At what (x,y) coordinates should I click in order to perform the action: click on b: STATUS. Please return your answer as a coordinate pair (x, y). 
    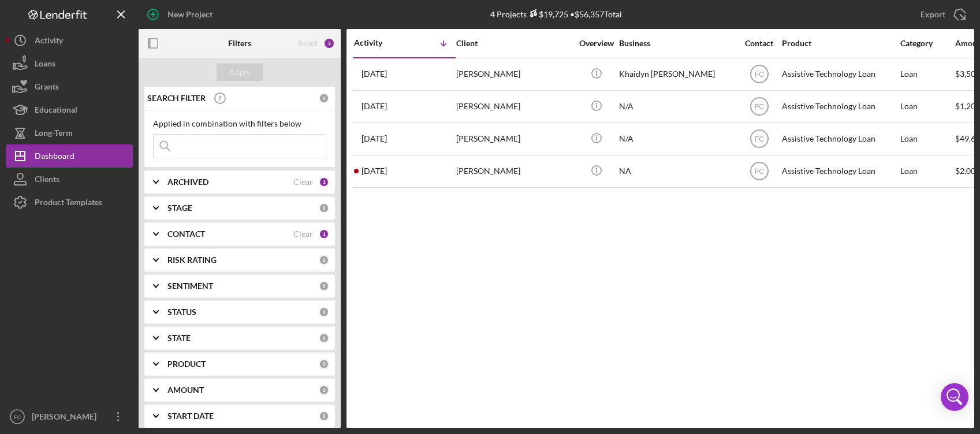
    Looking at the image, I should click on (182, 312).